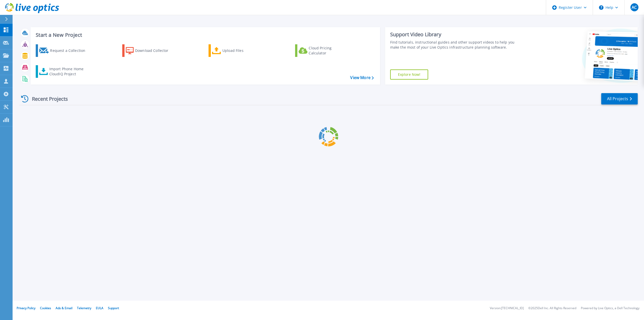 The image size is (644, 320). I want to click on a: Explore Now!, so click(409, 75).